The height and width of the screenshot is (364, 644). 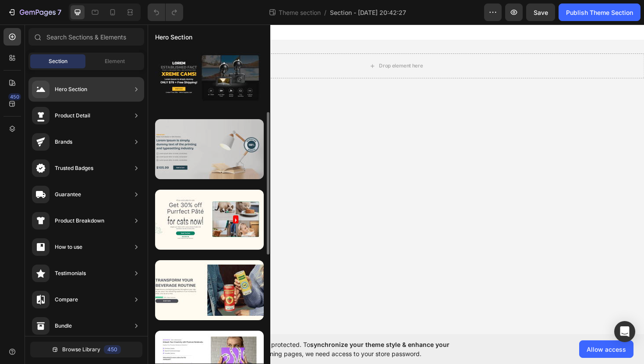 I want to click on span: Element, so click(x=115, y=61).